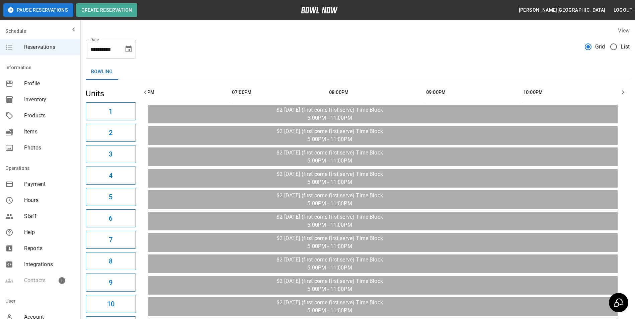 Image resolution: width=635 pixels, height=319 pixels. I want to click on label: View, so click(623, 30).